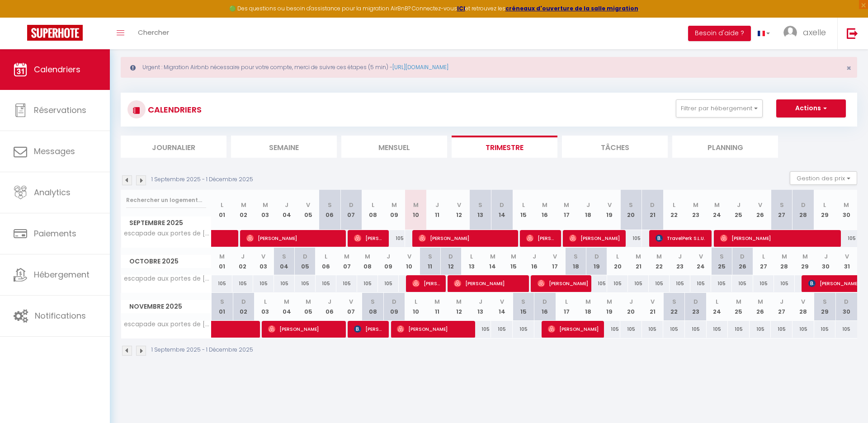 The image size is (868, 423). Describe the element at coordinates (717, 209) in the screenshot. I see `th: 24` at that location.